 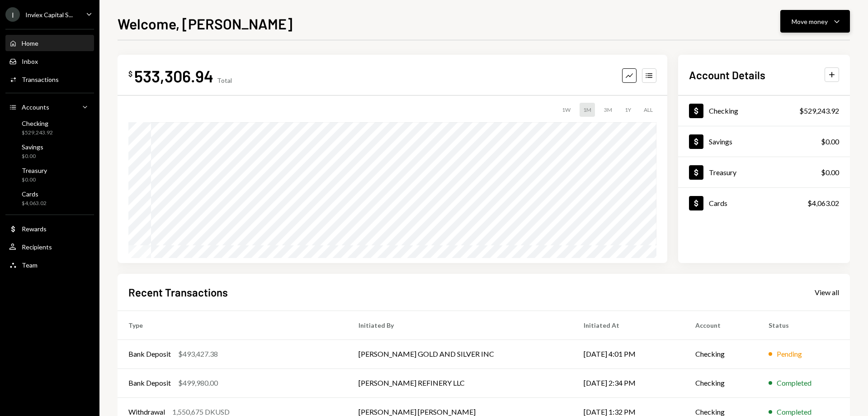 I want to click on div: Completed, so click(x=794, y=383).